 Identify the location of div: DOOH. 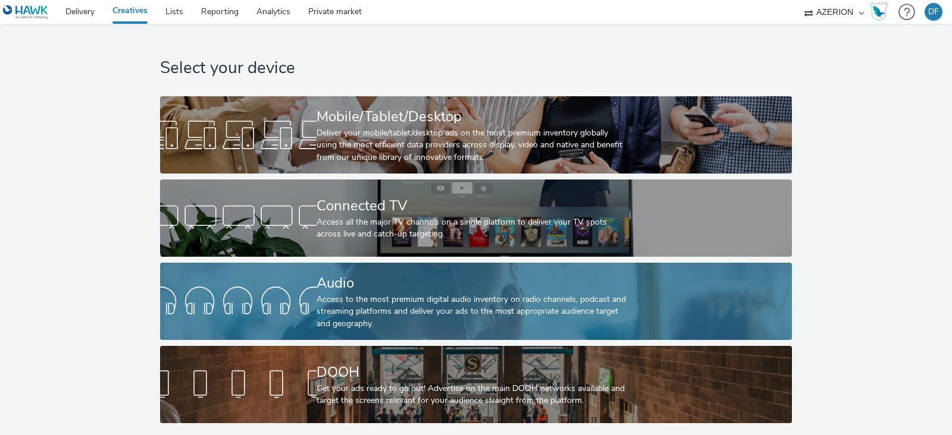
(473, 372).